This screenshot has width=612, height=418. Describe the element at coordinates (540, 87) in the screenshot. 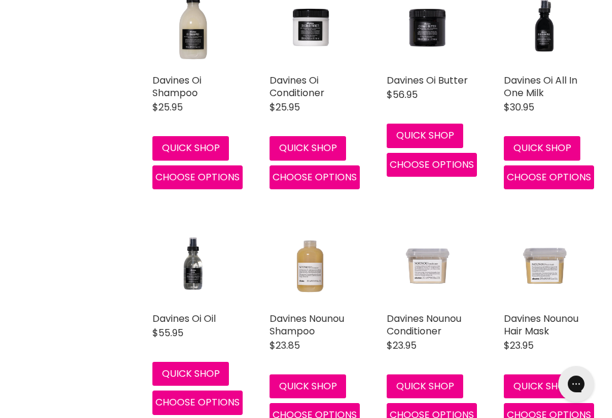

I see `a: Davines Oi All In One Milk` at that location.